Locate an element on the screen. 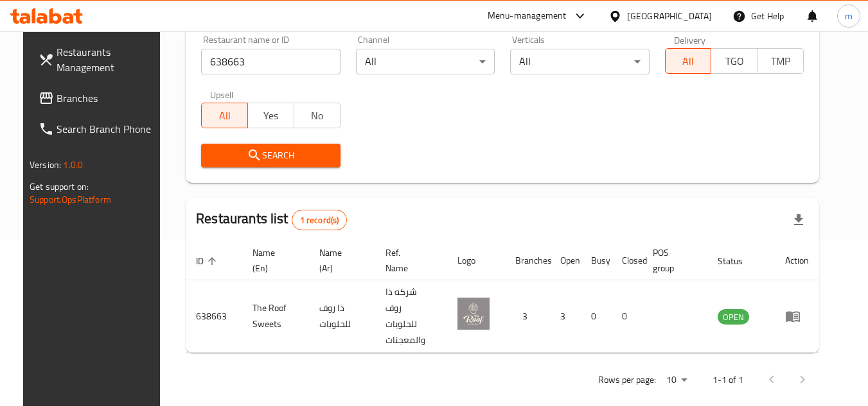 This screenshot has height=406, width=868. span: OPEN is located at coordinates (733, 317).